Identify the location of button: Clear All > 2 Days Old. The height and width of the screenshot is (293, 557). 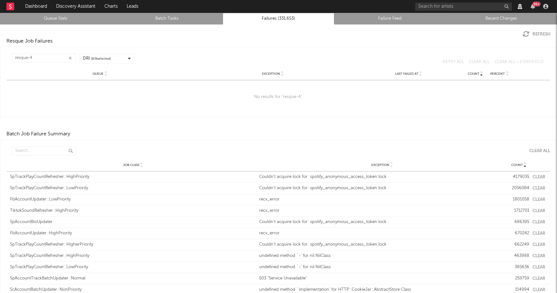
(519, 62).